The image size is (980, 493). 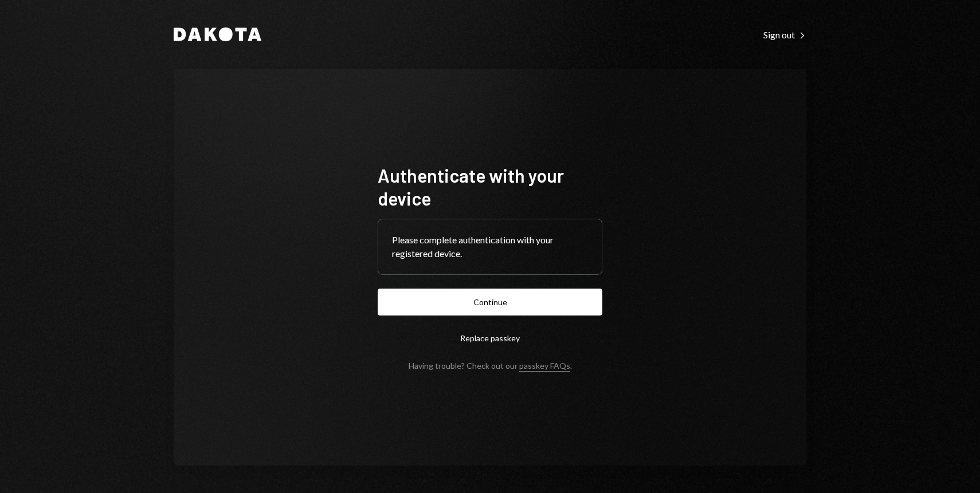 What do you see at coordinates (490, 246) in the screenshot?
I see `div: Please complete authentication with your registered device.` at bounding box center [490, 246].